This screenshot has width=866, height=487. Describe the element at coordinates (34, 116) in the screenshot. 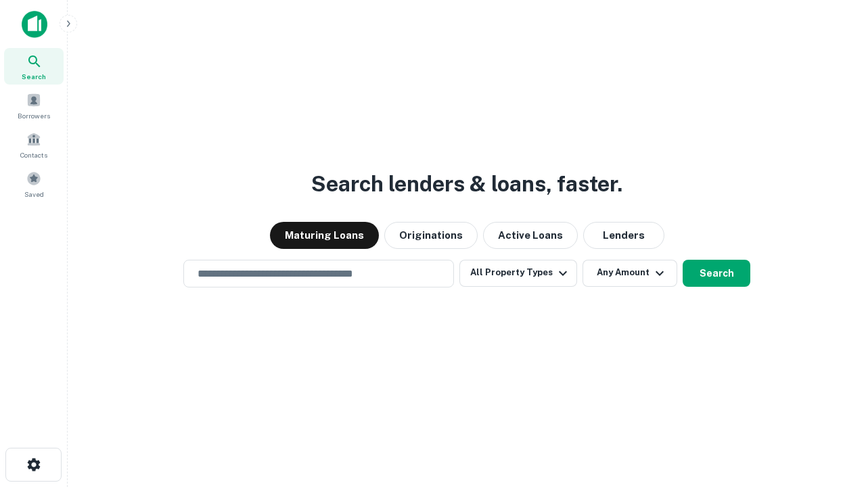

I see `span: Borrowers` at that location.